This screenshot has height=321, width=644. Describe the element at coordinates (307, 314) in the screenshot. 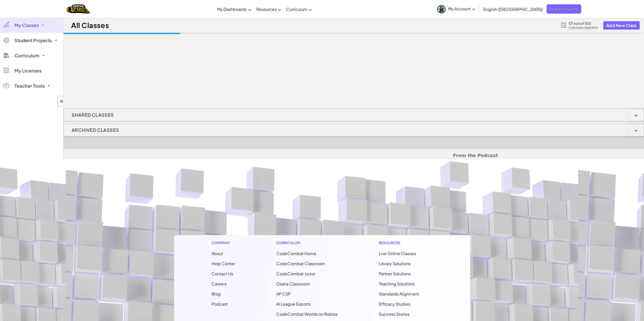

I see `a: CodeCombat Worlds on Roblox` at that location.